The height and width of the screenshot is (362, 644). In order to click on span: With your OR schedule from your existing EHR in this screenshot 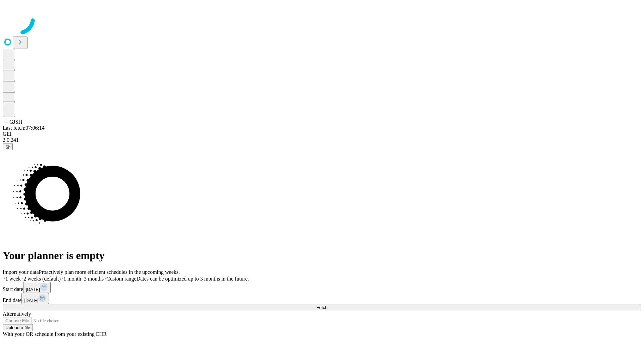, I will do `click(54, 334)`.